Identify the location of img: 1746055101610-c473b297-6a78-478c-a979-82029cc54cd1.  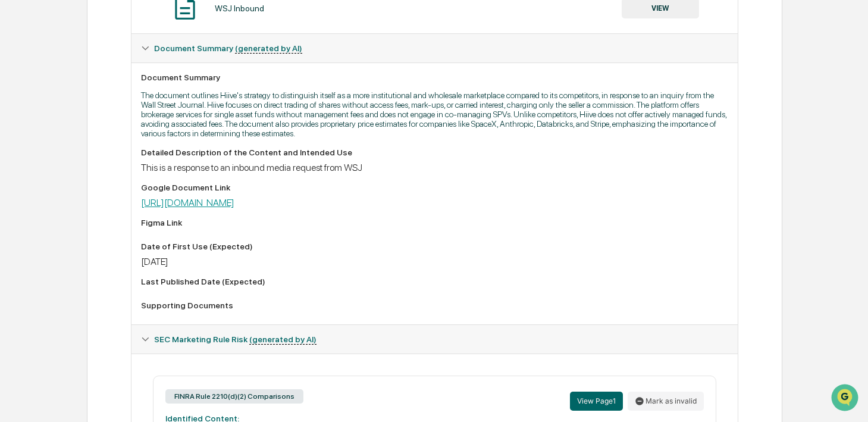
(23, 102).